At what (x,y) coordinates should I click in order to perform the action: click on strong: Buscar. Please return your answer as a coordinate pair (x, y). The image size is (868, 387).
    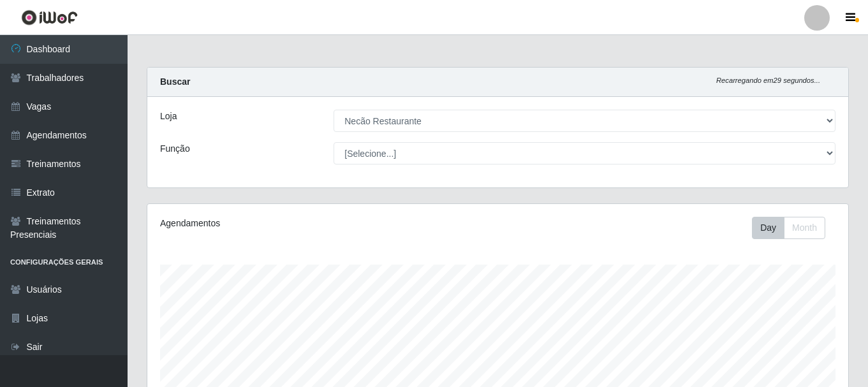
    Looking at the image, I should click on (175, 81).